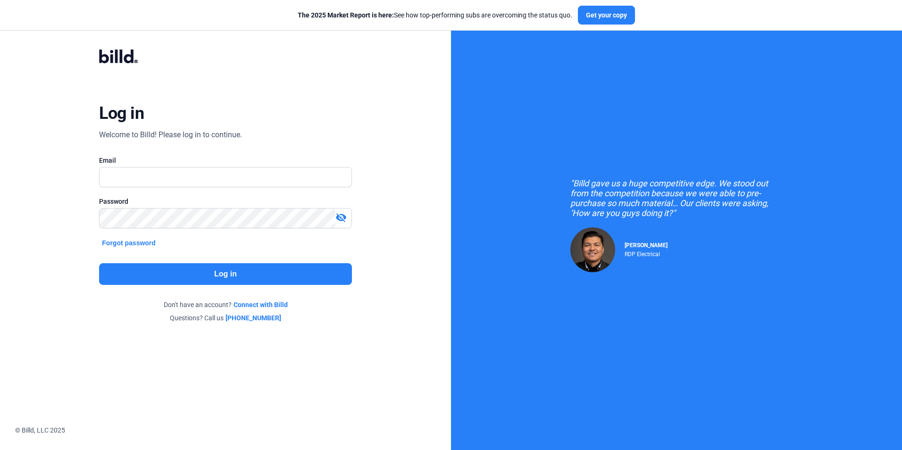  I want to click on button: Forgot password, so click(129, 243).